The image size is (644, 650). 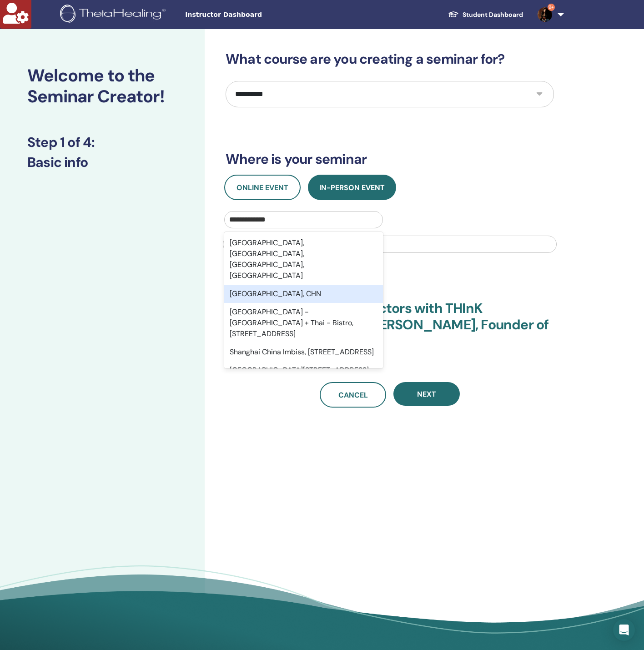 What do you see at coordinates (102, 86) in the screenshot?
I see `h2: Welcome to the Seminar Creator!` at bounding box center [102, 86].